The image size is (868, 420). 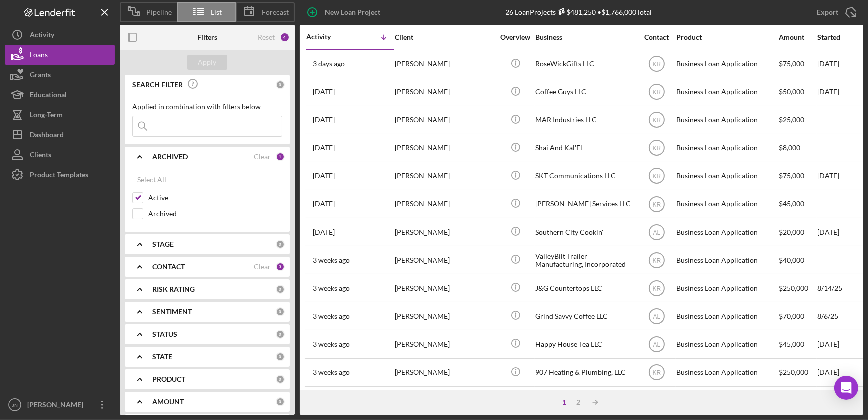 I want to click on label: Active, so click(x=215, y=198).